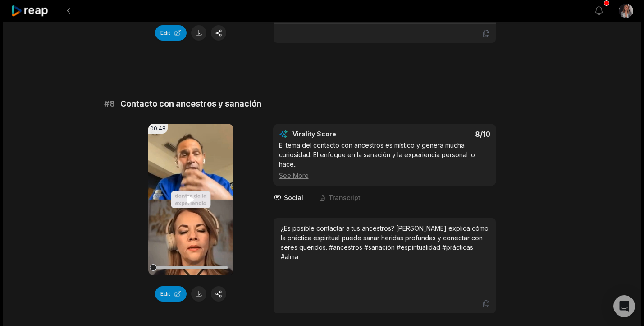  What do you see at coordinates (294, 197) in the screenshot?
I see `span: Social` at bounding box center [294, 197].